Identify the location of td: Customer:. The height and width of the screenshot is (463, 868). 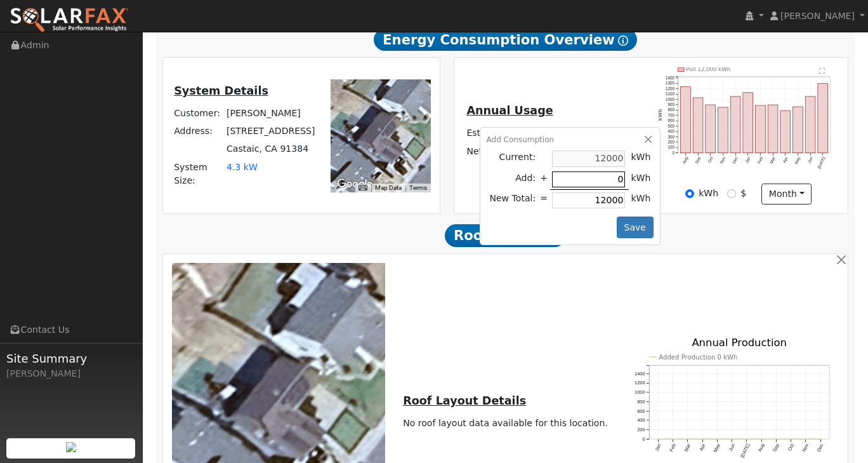
(198, 114).